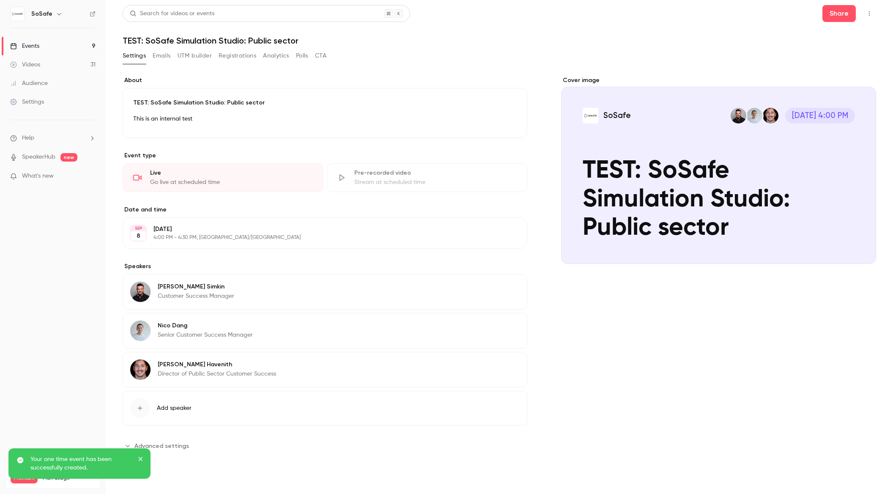 The image size is (893, 494). Describe the element at coordinates (231, 182) in the screenshot. I see `div: Go live at scheduled time` at that location.